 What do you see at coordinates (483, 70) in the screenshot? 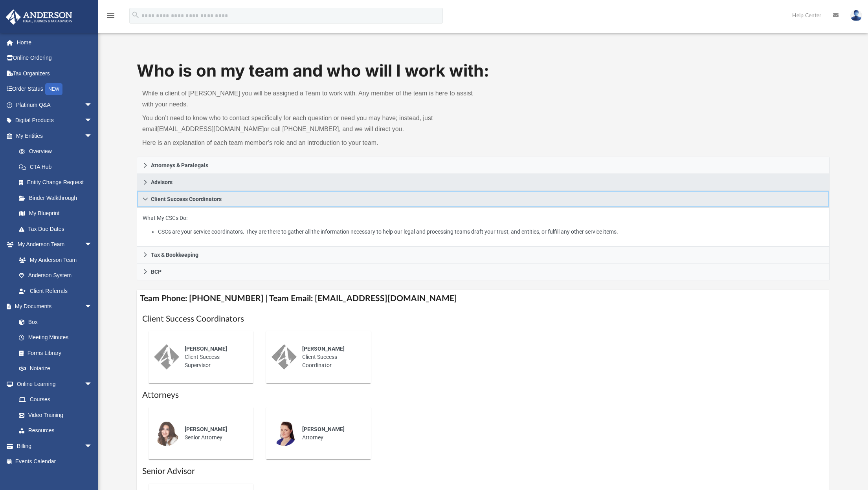
I see `h1: Who is on my team and who will I work with:` at bounding box center [483, 70].